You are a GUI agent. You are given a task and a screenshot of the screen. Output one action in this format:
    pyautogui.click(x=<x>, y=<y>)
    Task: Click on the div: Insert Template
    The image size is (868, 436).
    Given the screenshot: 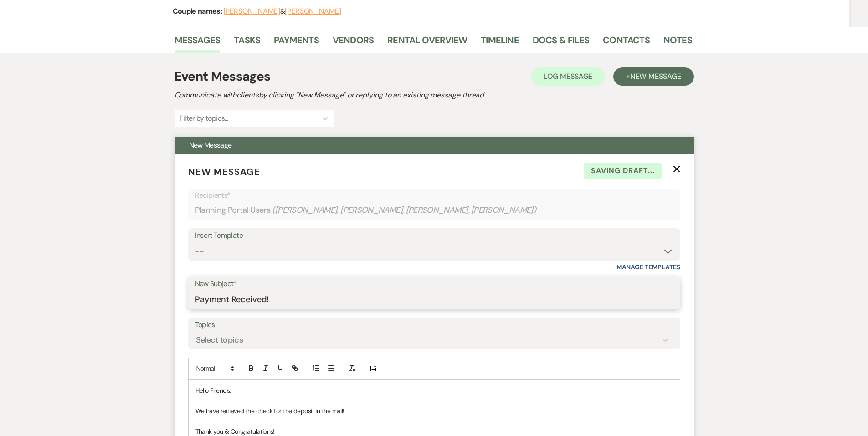 What is the action you would take?
    pyautogui.click(x=434, y=236)
    